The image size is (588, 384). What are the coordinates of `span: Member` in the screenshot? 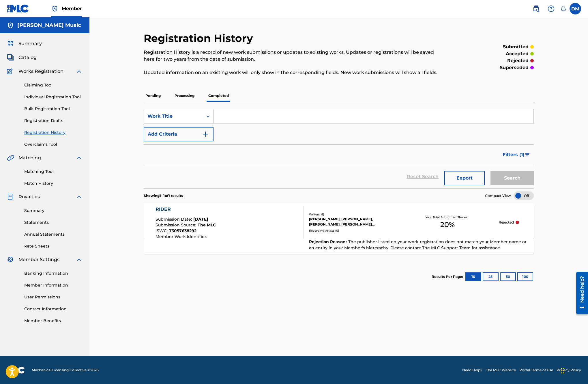 It's located at (72, 8).